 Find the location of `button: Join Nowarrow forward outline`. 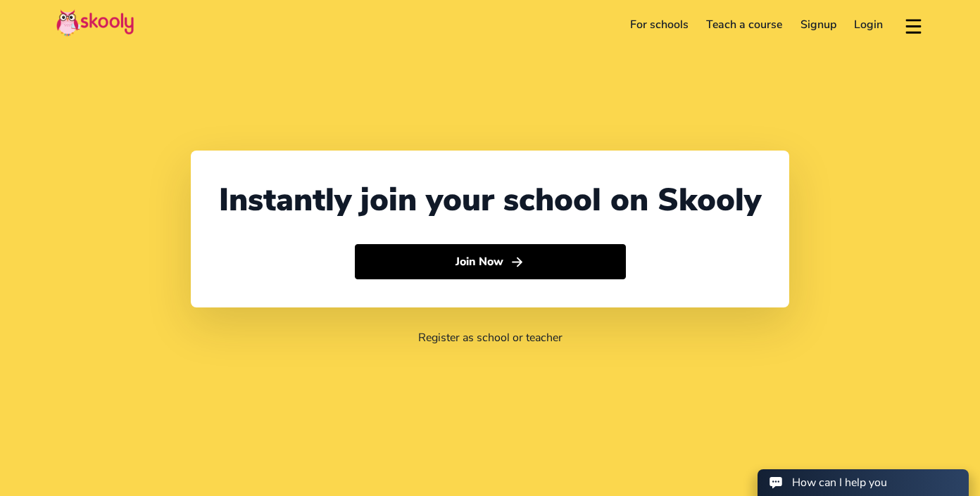

button: Join Nowarrow forward outline is located at coordinates (490, 262).